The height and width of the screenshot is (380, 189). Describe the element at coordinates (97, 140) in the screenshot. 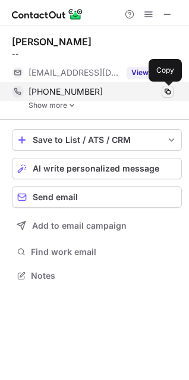

I see `button: save-profile-one-click` at that location.